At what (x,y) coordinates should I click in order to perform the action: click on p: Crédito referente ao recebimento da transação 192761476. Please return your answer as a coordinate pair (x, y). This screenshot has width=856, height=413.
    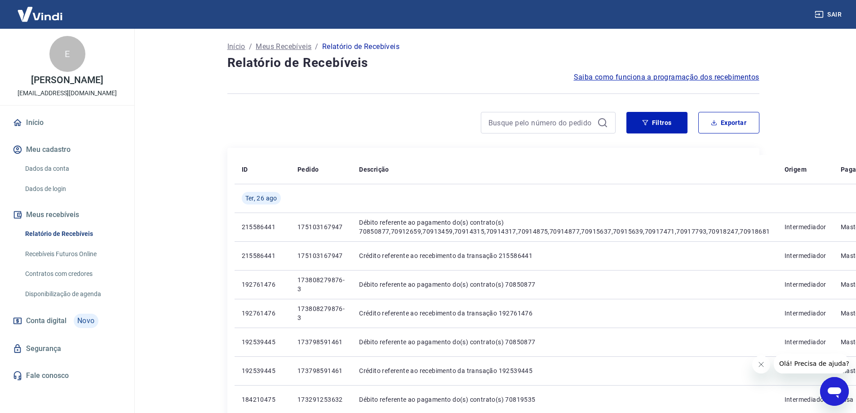
    Looking at the image, I should click on (565, 313).